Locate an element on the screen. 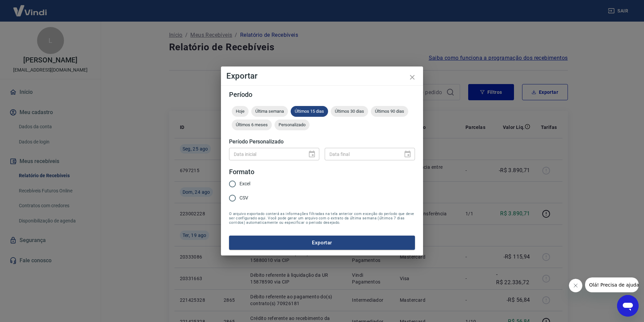  div: Últimos 15 dias is located at coordinates (310, 111).